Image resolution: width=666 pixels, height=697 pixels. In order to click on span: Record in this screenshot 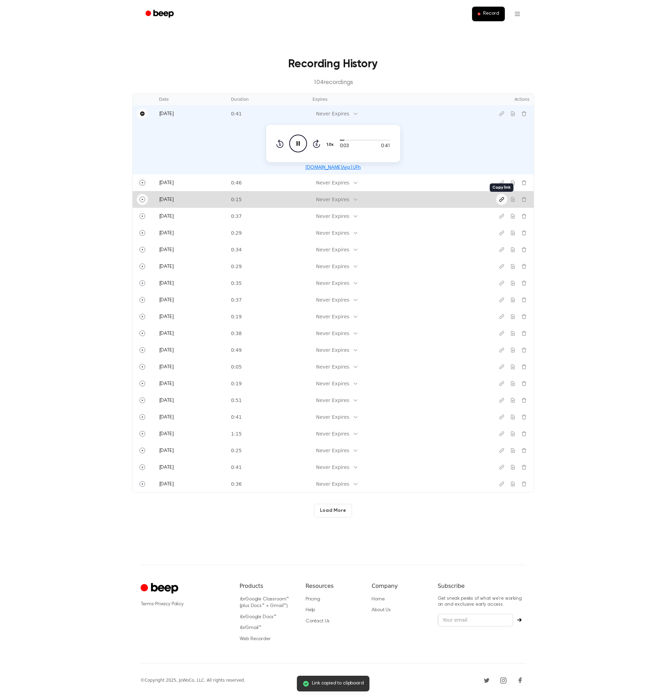, I will do `click(491, 14)`.